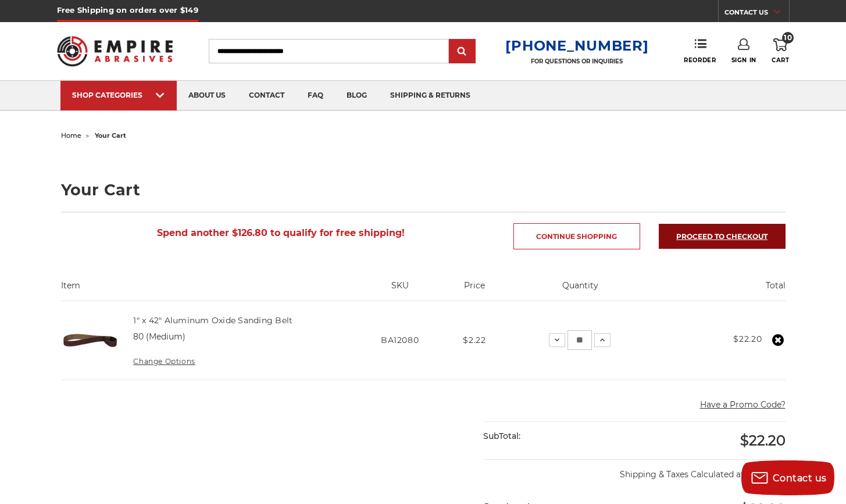  I want to click on a: faq, so click(316, 95).